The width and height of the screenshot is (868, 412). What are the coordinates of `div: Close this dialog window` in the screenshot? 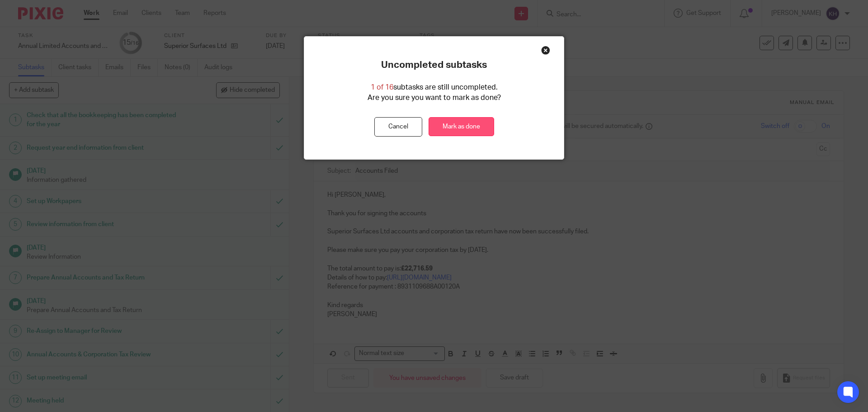 It's located at (546, 50).